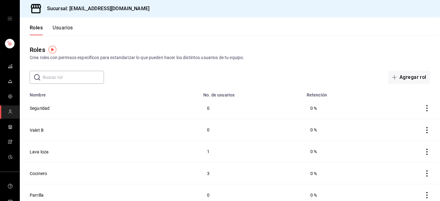 This screenshot has height=201, width=440. Describe the element at coordinates (230, 57) in the screenshot. I see `div: Crea roles con permisos específicos para estandarizar lo que pueden hacer los distintos usuarios ...` at that location.